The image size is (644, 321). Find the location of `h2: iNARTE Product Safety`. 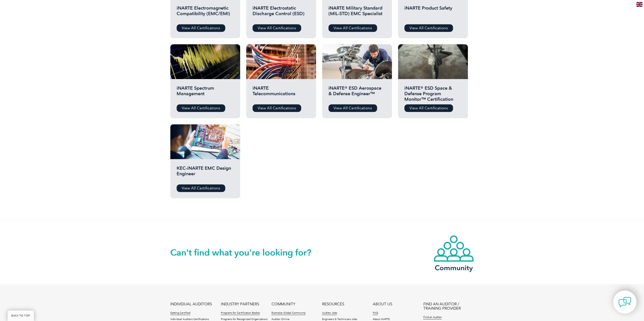

h2: iNARTE Product Safety is located at coordinates (433, 13).